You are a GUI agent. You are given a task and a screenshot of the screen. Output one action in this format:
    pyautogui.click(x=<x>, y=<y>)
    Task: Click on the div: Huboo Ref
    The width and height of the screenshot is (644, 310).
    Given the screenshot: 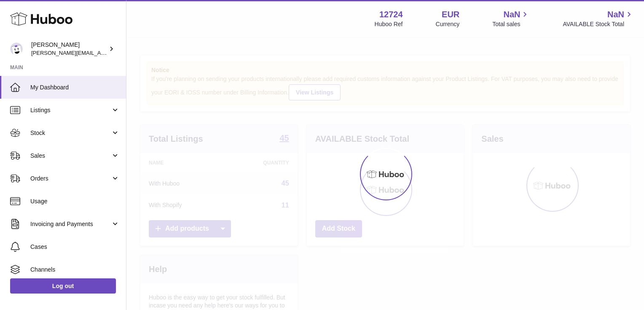 What is the action you would take?
    pyautogui.click(x=389, y=24)
    